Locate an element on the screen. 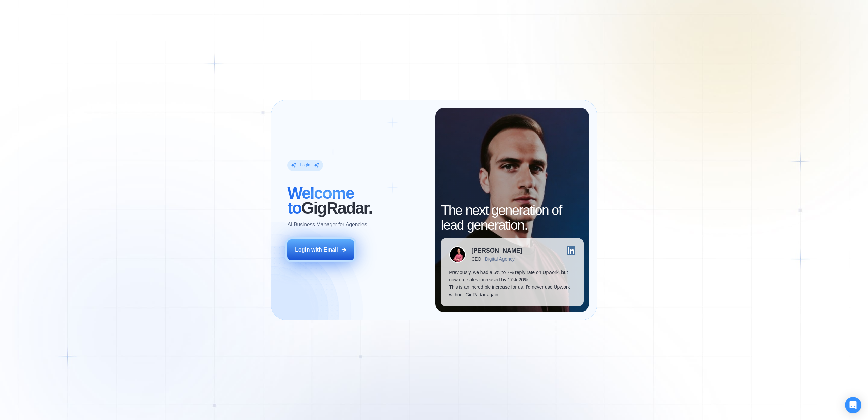  div: Login is located at coordinates (305, 165).